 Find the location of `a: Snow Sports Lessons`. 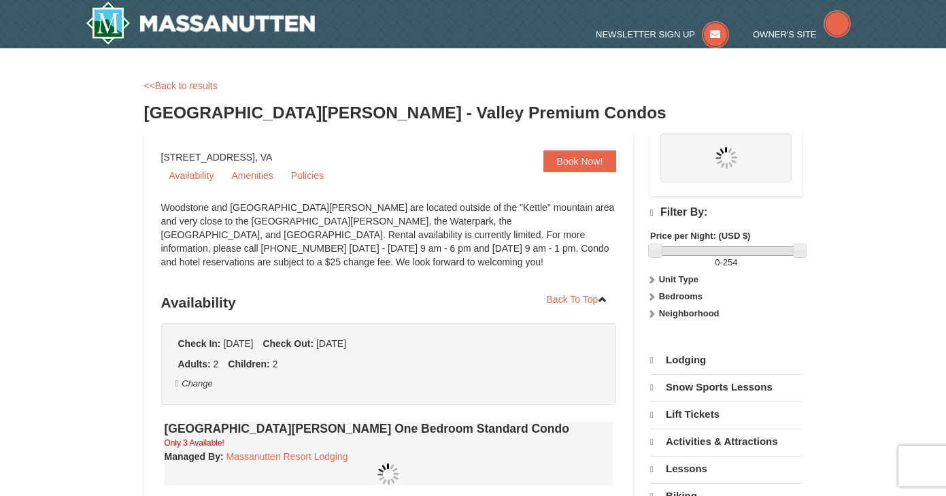

a: Snow Sports Lessons is located at coordinates (726, 387).